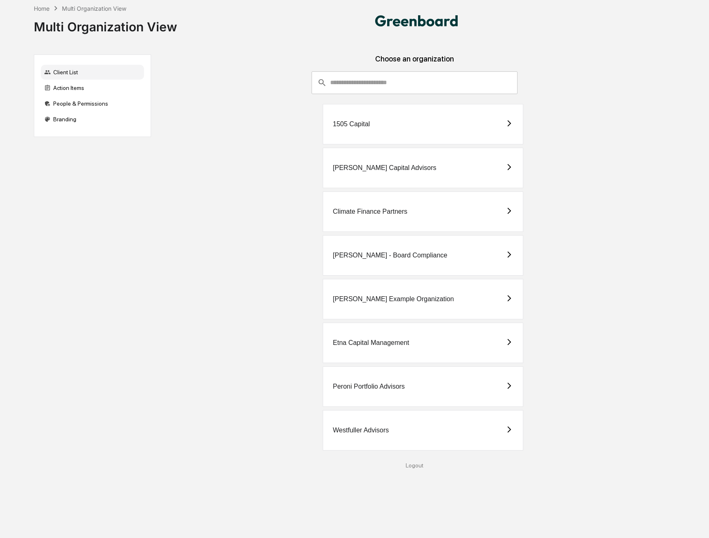  What do you see at coordinates (92, 72) in the screenshot?
I see `div: Client List` at bounding box center [92, 72].